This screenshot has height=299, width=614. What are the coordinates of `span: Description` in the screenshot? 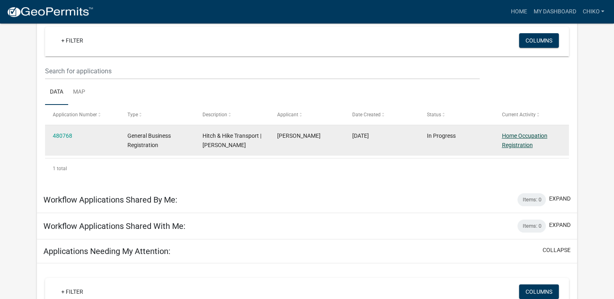 It's located at (215, 115).